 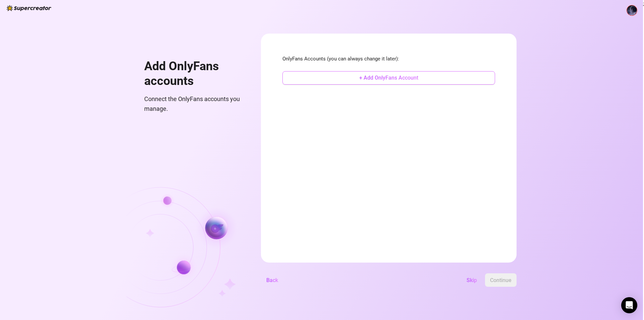 I want to click on button: Back, so click(x=272, y=280).